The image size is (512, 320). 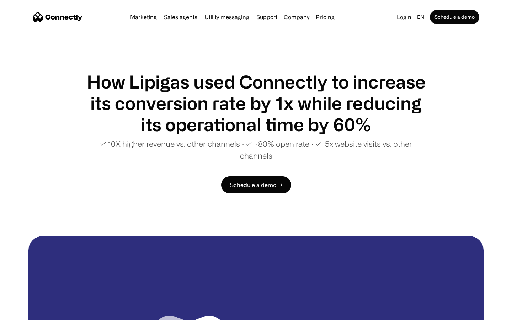 What do you see at coordinates (256, 150) in the screenshot?
I see `p: ✓ 10X higher revenue vs. other channels ∙ ✓ ~80% open rate ∙ ✓ 5x website visits vs. other channels` at bounding box center [256, 150].